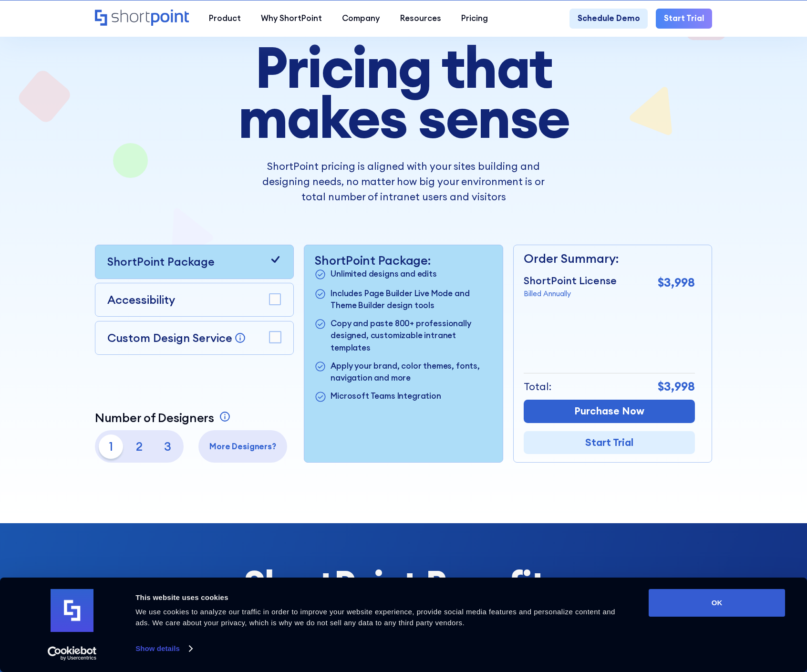 The width and height of the screenshot is (807, 672). What do you see at coordinates (164, 649) in the screenshot?
I see `a: Show details` at bounding box center [164, 649].